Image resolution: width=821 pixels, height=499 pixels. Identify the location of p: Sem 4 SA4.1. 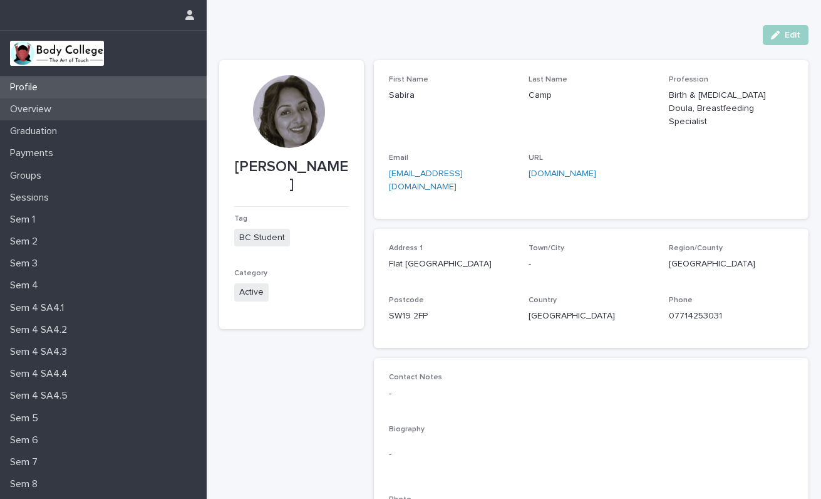
(39, 308).